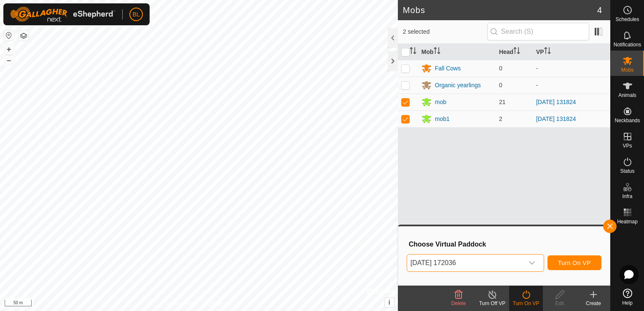  Describe the element at coordinates (627, 196) in the screenshot. I see `span: Infra` at that location.